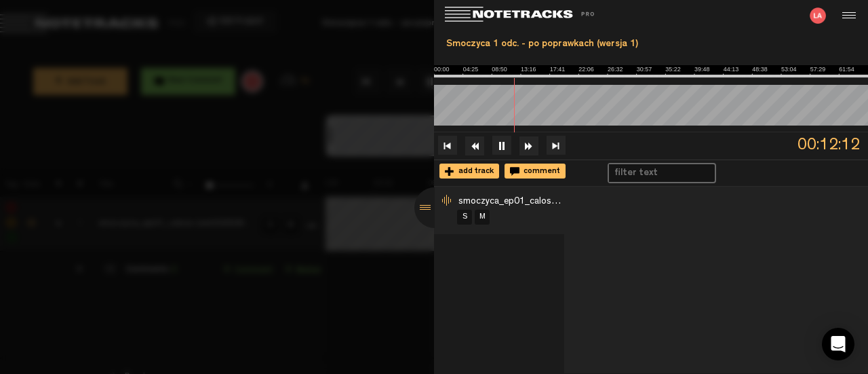  I want to click on div: add track, so click(469, 171).